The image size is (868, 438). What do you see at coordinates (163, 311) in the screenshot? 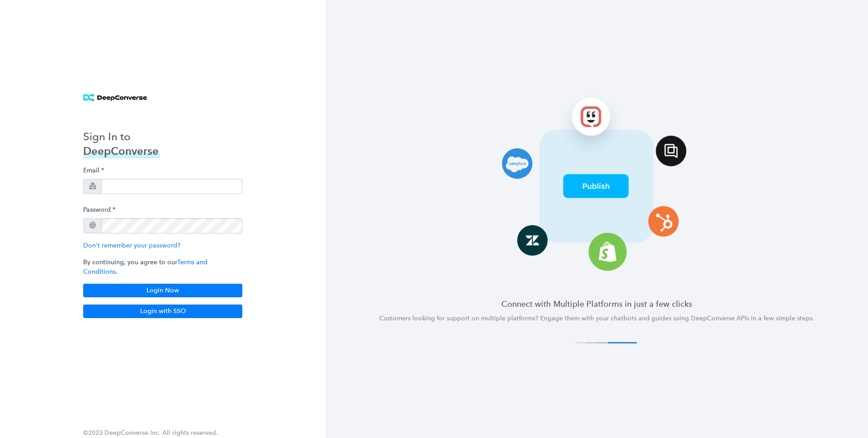
I see `button: Login with SSO` at bounding box center [163, 311].